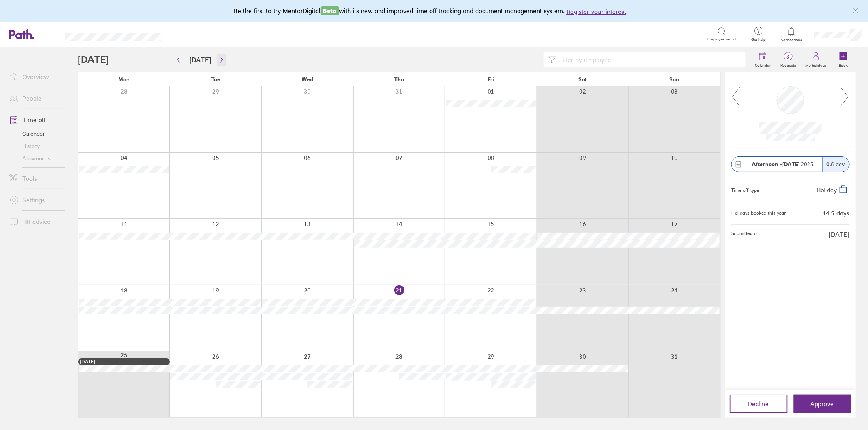 The height and width of the screenshot is (430, 868). What do you see at coordinates (759, 404) in the screenshot?
I see `button: Decline` at bounding box center [759, 404].